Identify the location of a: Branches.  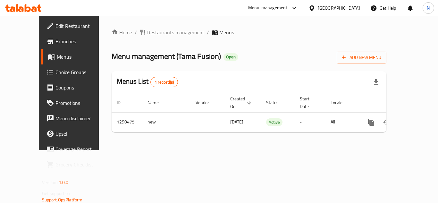
(77, 41).